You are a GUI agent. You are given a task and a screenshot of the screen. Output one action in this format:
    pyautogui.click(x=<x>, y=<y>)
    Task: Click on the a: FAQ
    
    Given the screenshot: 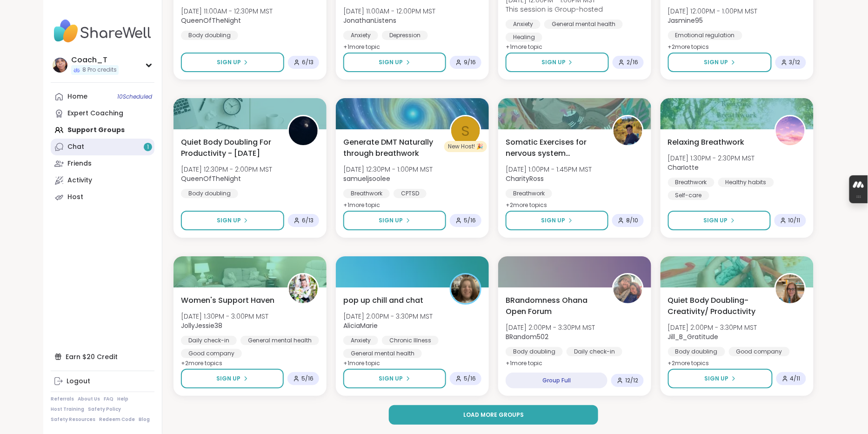 What is the action you would take?
    pyautogui.click(x=108, y=399)
    